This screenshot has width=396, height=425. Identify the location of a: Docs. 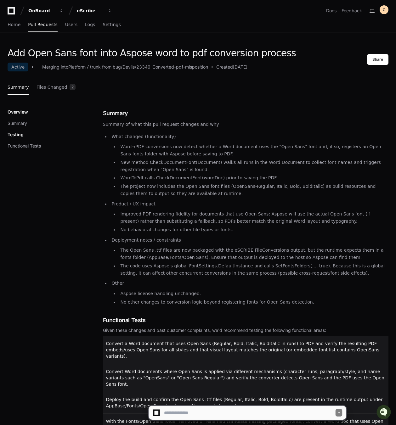
(331, 11).